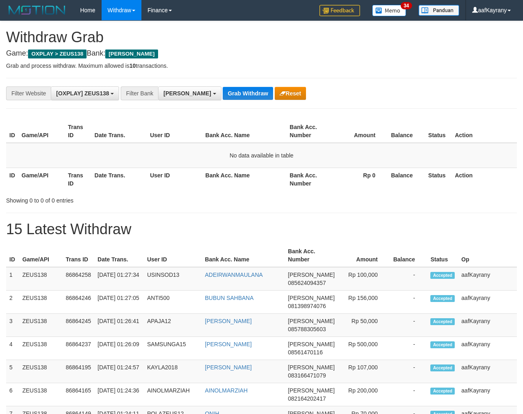  Describe the element at coordinates (261, 37) in the screenshot. I see `h1: Withdraw Grab` at that location.